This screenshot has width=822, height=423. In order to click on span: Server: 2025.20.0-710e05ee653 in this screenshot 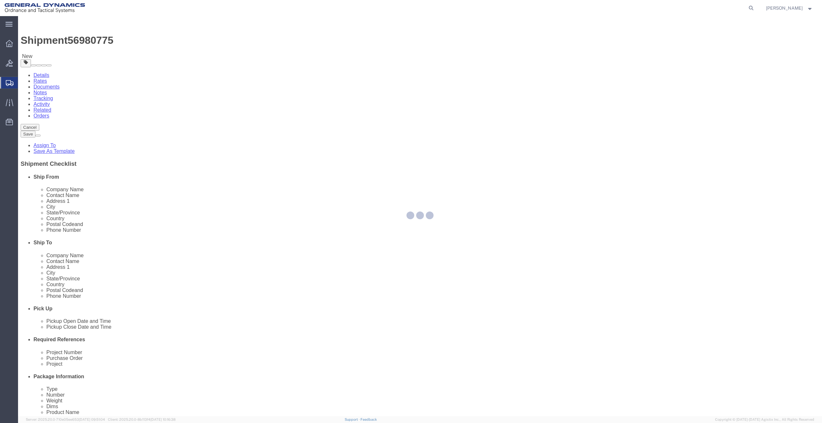, I will do `click(65, 420)`.